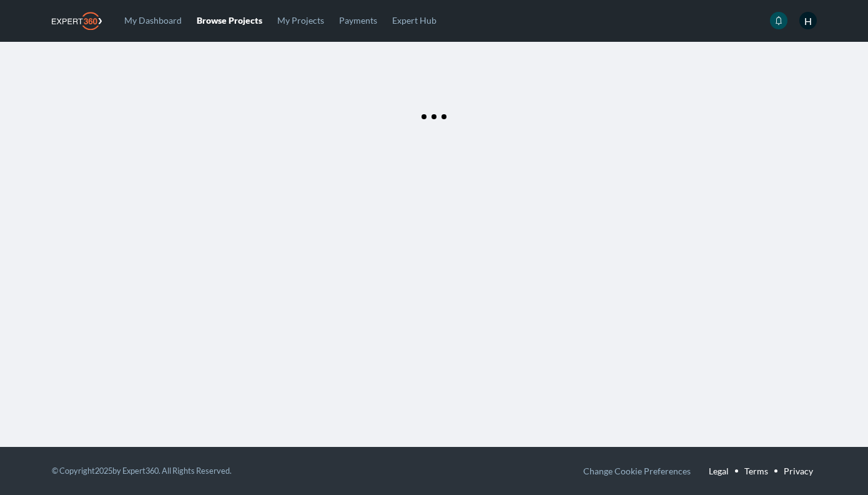  Describe the element at coordinates (808, 21) in the screenshot. I see `span: H` at that location.